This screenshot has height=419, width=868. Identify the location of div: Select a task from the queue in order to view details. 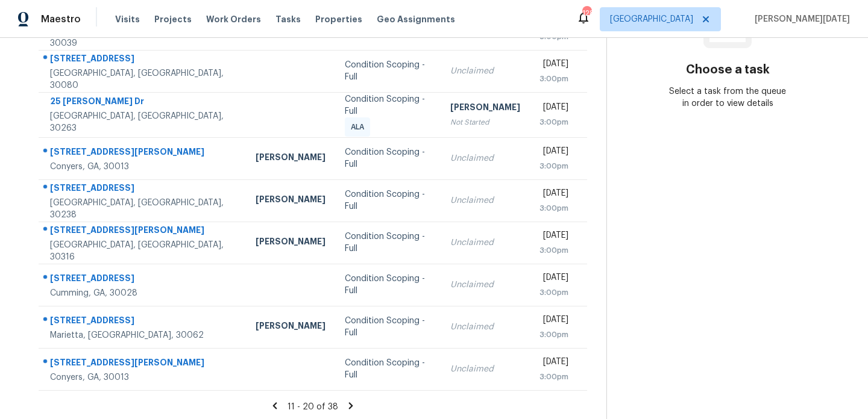
(728, 98).